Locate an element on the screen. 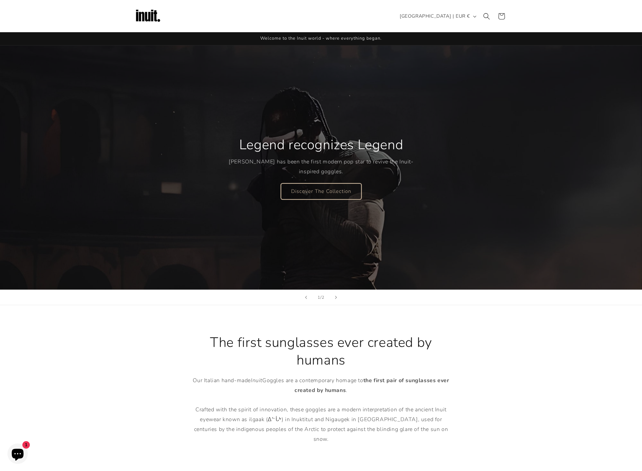 The height and width of the screenshot is (471, 642). em: Inuit is located at coordinates (257, 381).